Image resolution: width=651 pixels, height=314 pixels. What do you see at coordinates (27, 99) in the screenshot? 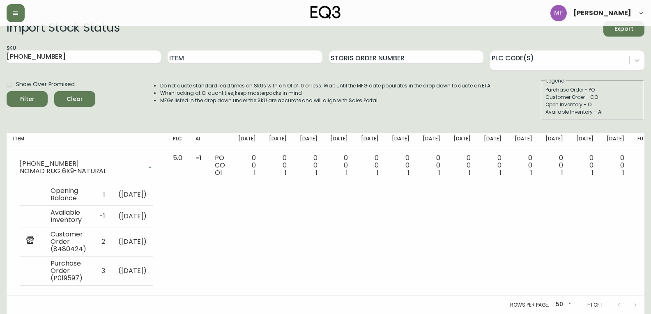
I see `button: Filter` at bounding box center [27, 99].